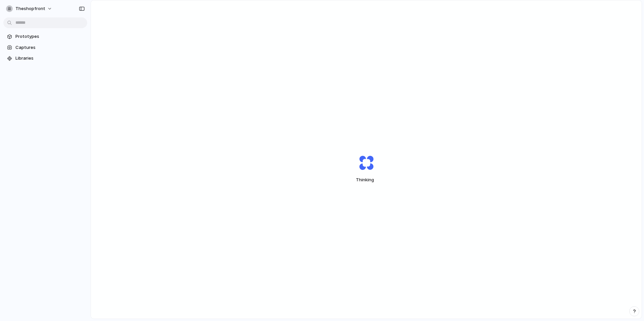 The image size is (644, 321). What do you see at coordinates (50, 59) in the screenshot?
I see `span: Libraries` at bounding box center [50, 59].